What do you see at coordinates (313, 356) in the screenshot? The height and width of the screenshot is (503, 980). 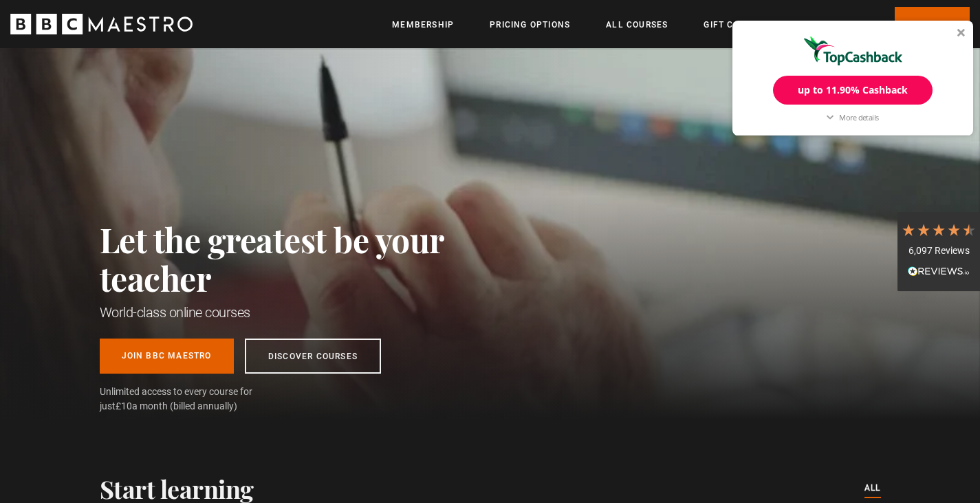 I see `a: Discover Courses` at bounding box center [313, 356].